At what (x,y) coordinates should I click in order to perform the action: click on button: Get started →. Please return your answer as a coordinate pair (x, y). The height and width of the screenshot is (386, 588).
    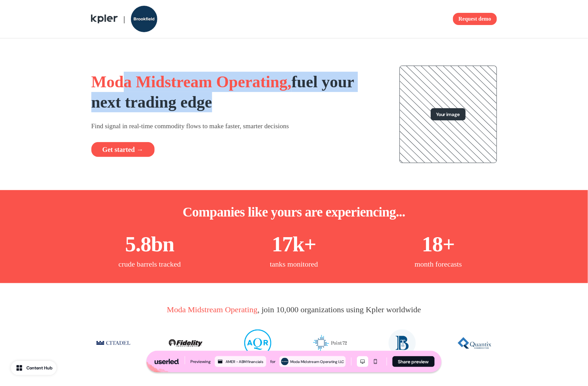
    Looking at the image, I should click on (123, 149).